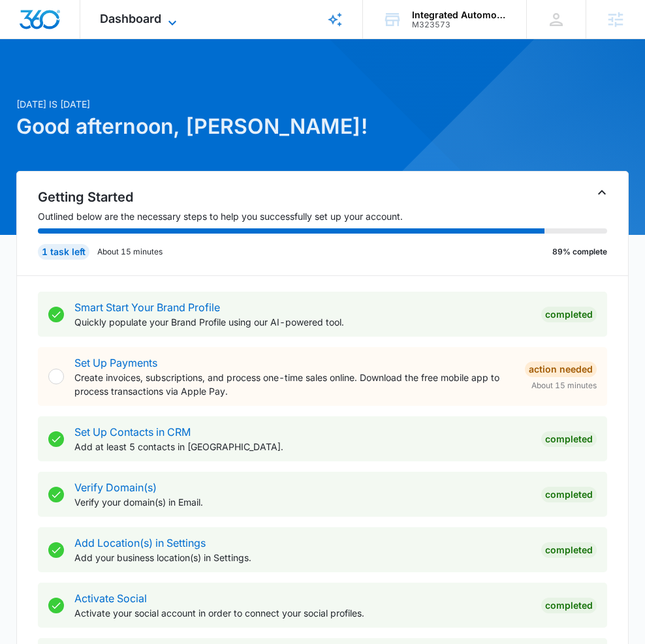 The height and width of the screenshot is (644, 645). I want to click on h2: Getting Started, so click(323, 198).